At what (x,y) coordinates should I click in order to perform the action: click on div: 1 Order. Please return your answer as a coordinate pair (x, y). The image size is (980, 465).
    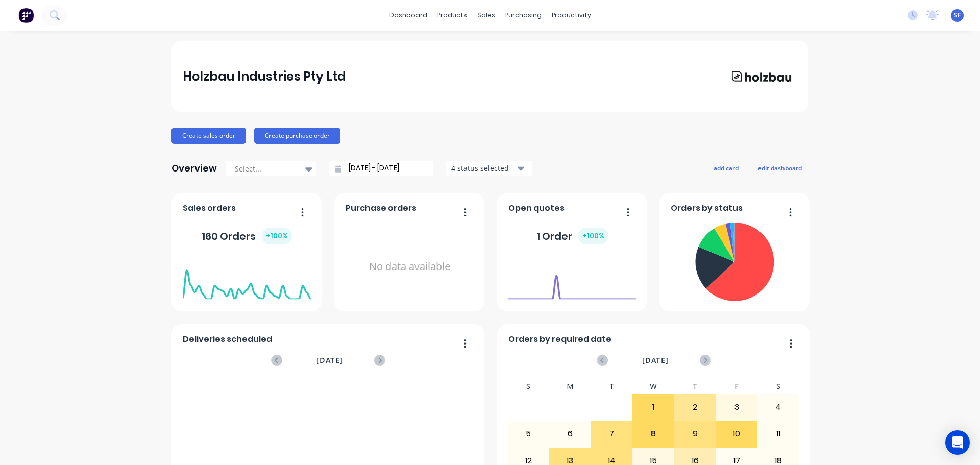
    Looking at the image, I should click on (573, 236).